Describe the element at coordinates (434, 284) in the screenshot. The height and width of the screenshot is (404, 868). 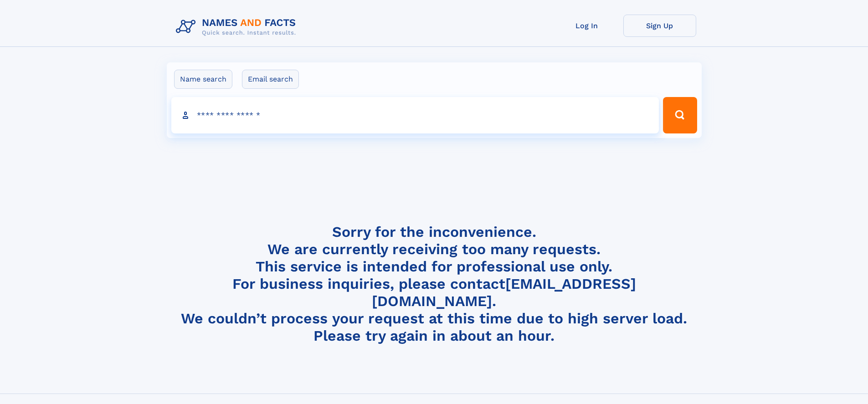
I see `h4: Sorry for the inconvenience. We are currently receiving too many requests. This service is intend...` at that location.